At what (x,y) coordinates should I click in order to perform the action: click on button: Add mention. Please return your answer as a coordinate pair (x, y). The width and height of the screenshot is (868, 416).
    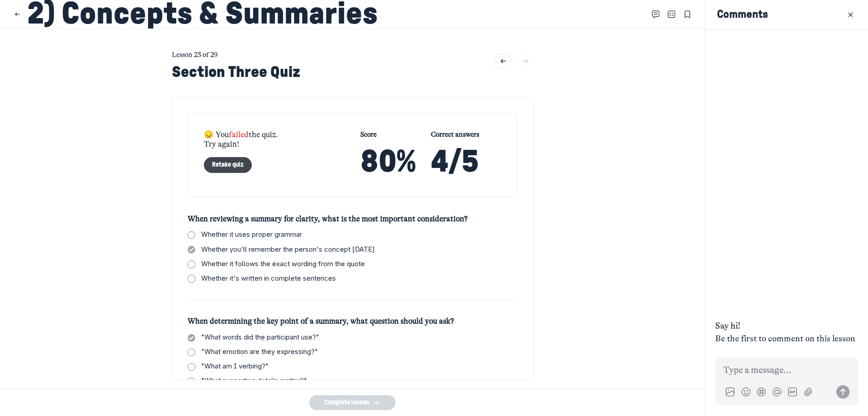
    Looking at the image, I should click on (777, 392).